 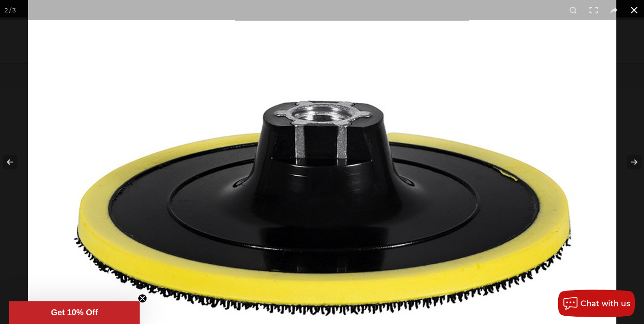 I want to click on div: Get 10% OffClose teaser, so click(x=75, y=312).